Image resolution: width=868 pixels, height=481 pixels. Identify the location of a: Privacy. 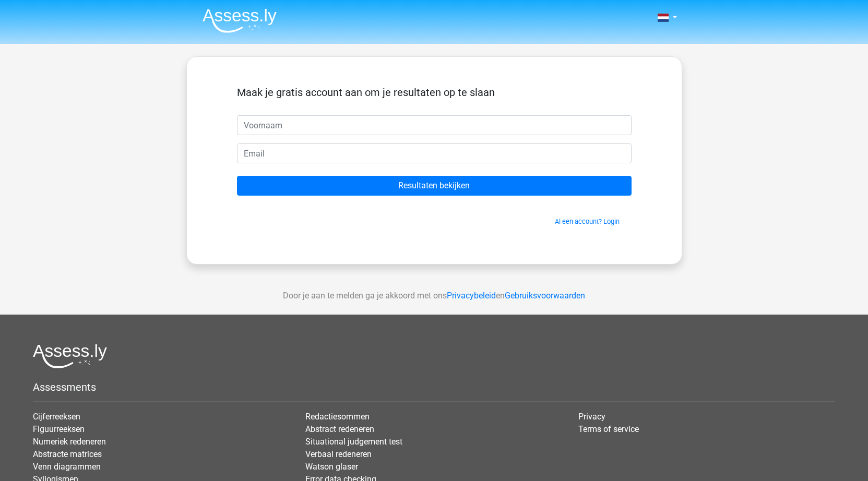
(592, 416).